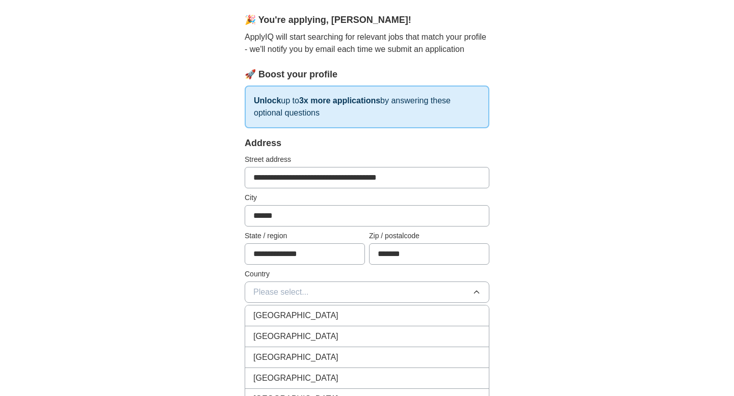 This screenshot has height=396, width=734. Describe the element at coordinates (281, 292) in the screenshot. I see `span: Please select...` at that location.